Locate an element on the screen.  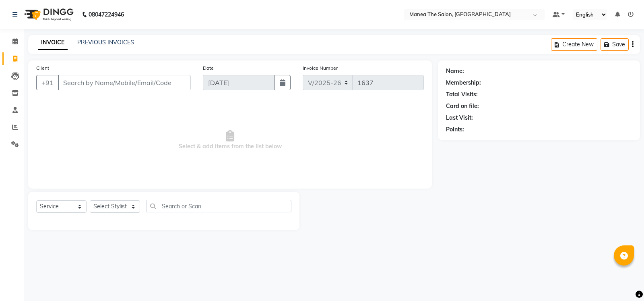
label: Date is located at coordinates (208, 68).